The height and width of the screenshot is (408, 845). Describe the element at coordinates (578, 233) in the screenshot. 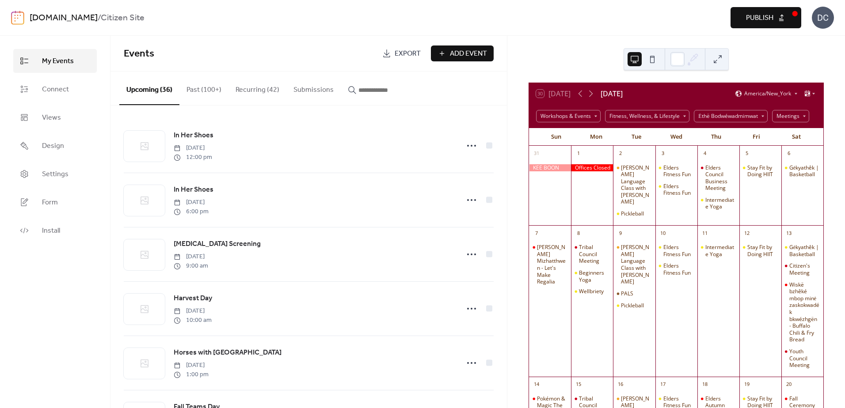

I see `div: 8` at that location.